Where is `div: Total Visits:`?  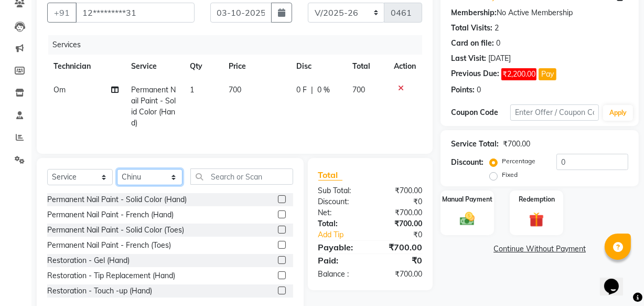
div: Total Visits: is located at coordinates (472, 28).